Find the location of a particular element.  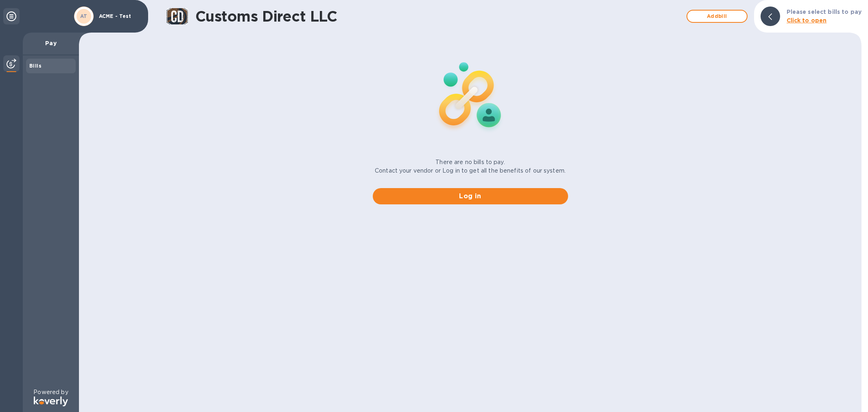

b: Please select bills to pay is located at coordinates (824, 12).